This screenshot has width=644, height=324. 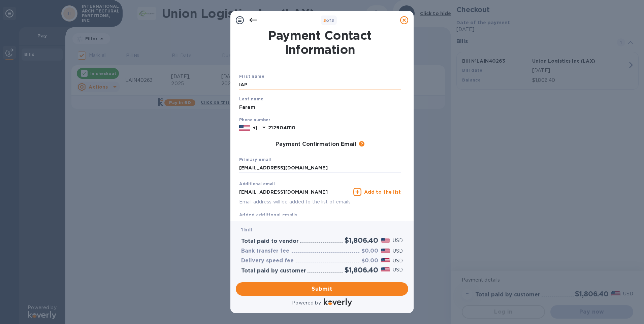 What do you see at coordinates (322, 289) in the screenshot?
I see `button: Submit` at bounding box center [322, 289].